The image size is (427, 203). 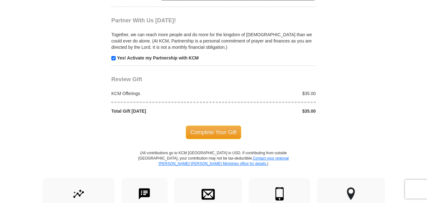 I want to click on img: envelope.svg, so click(x=208, y=194).